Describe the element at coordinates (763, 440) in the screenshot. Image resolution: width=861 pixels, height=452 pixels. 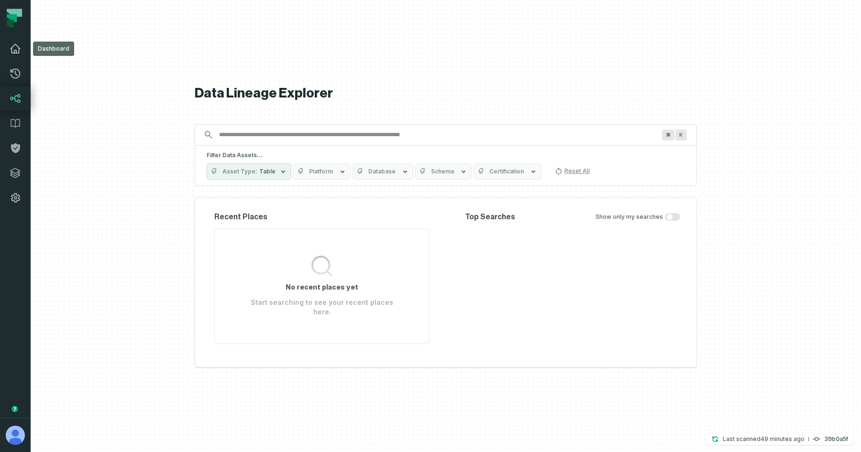
I see `p: Last scanned` at that location.